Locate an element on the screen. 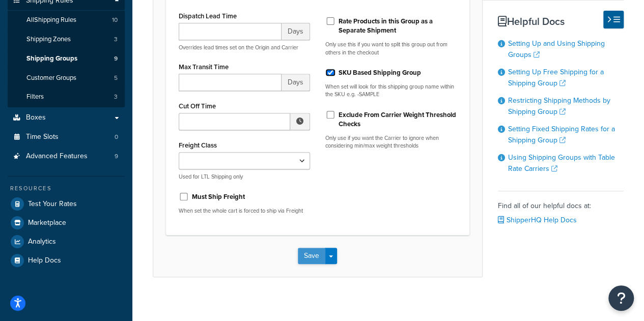 Image resolution: width=644 pixels, height=321 pixels. p: Overrides lead times set on the Origin and Carrier is located at coordinates (245, 47).